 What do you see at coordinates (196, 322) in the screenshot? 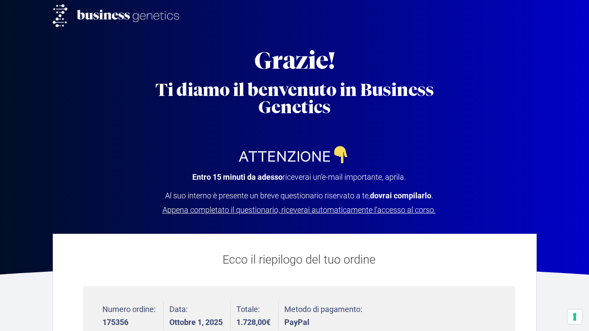
I see `strong: Ottobre 1, 2025` at bounding box center [196, 322].